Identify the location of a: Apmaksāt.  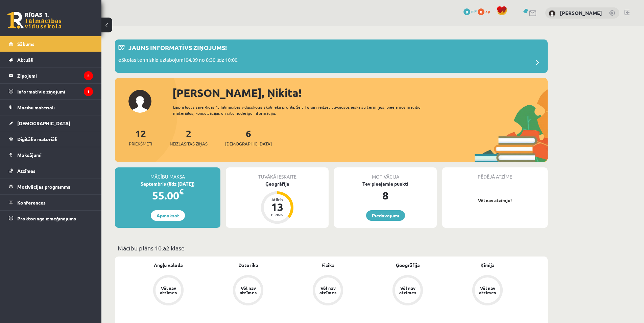
(168, 215).